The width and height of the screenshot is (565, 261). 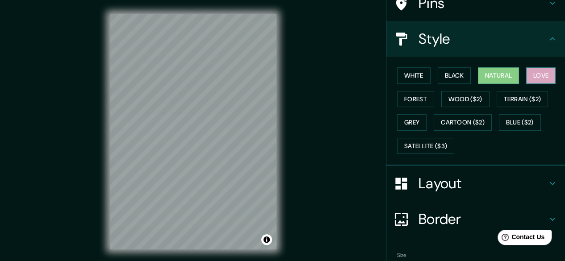 What do you see at coordinates (523, 99) in the screenshot?
I see `button: Terrain ($2)` at bounding box center [523, 99].